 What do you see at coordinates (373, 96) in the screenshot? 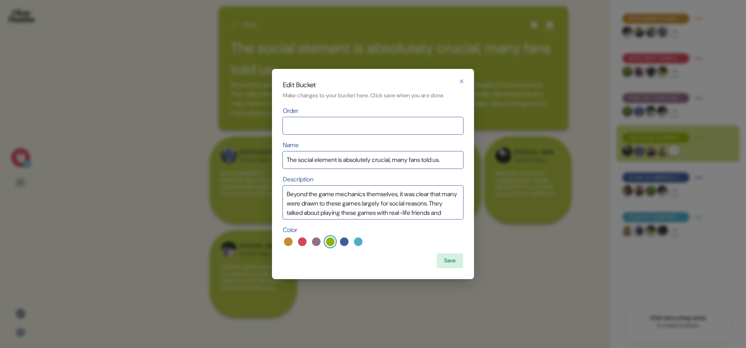
I see `p: Make changes to your bucket here. Click save when you are done.` at bounding box center [373, 96].